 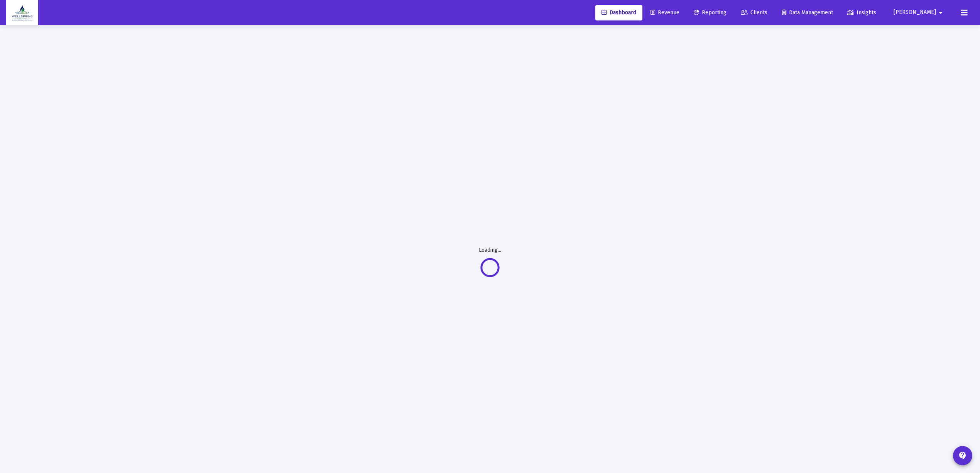 I want to click on a: Dashboard, so click(x=619, y=13).